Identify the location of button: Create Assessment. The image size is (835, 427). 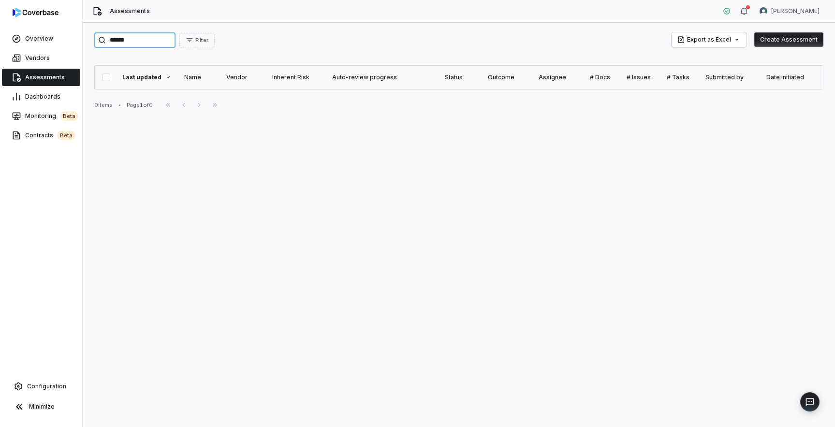
(789, 40).